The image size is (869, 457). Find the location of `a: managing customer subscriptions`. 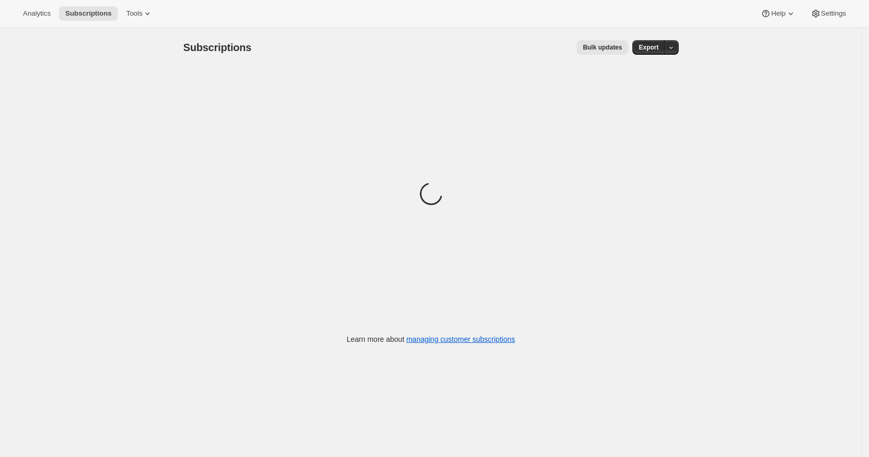

a: managing customer subscriptions is located at coordinates (460, 339).